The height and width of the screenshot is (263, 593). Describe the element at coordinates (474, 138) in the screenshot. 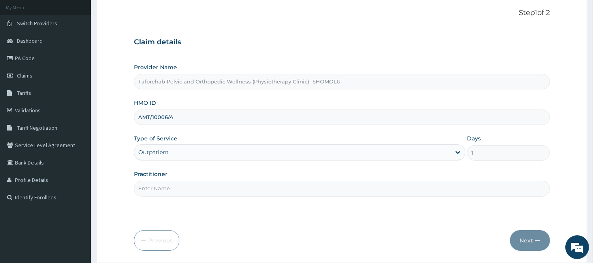

I see `label: Days` at that location.